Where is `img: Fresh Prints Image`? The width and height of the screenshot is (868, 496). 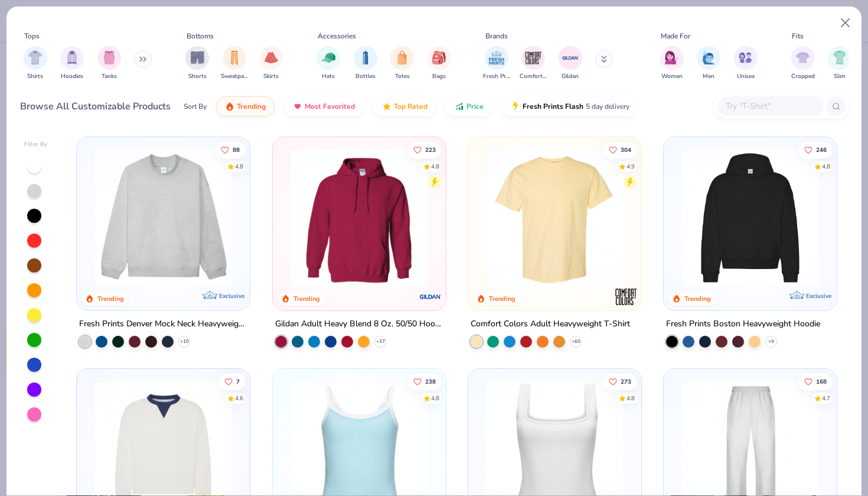 img: Fresh Prints Image is located at coordinates (496, 58).